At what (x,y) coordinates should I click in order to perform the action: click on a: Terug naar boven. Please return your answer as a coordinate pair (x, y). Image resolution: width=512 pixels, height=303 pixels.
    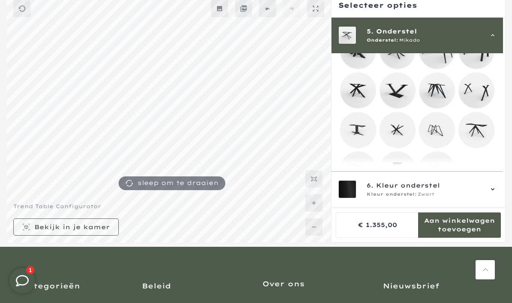
    Looking at the image, I should click on (485, 269).